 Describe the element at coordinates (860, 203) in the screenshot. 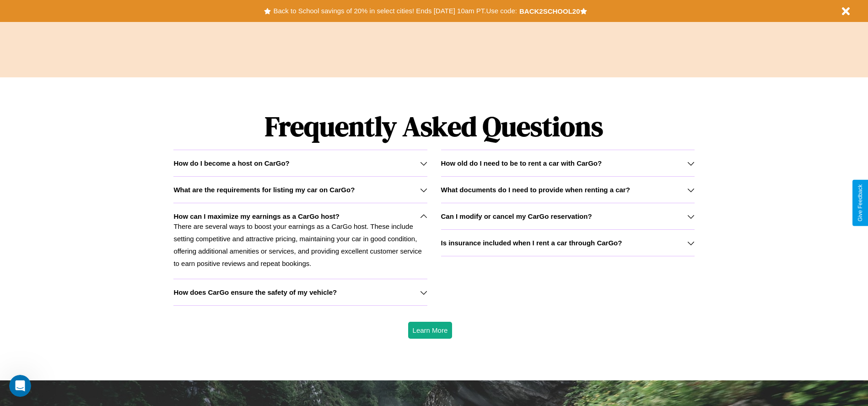

I see `div: Give Feedback` at that location.